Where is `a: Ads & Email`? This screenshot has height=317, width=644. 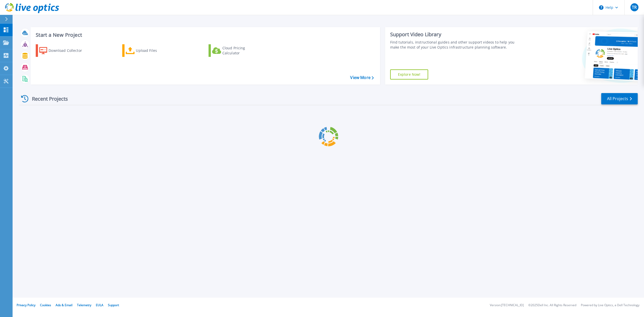 a: Ads & Email is located at coordinates (64, 305).